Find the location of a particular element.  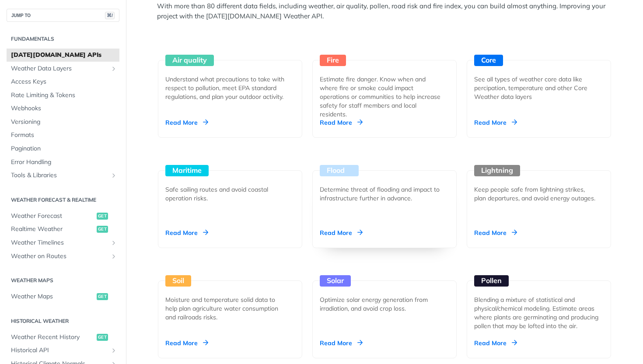

span: Rate Limiting & Tokens is located at coordinates (64, 95).